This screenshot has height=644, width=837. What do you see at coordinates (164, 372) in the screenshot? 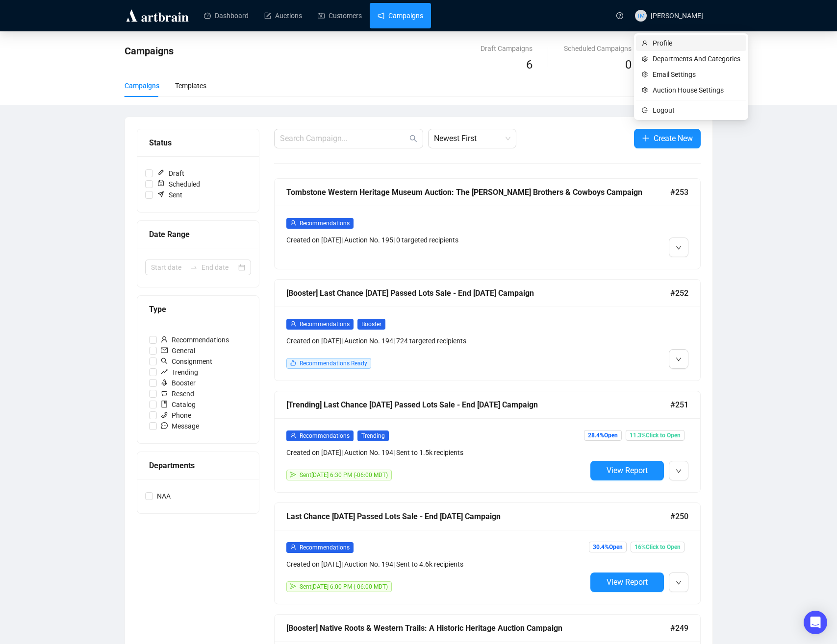
I see `span: rise` at bounding box center [164, 372].